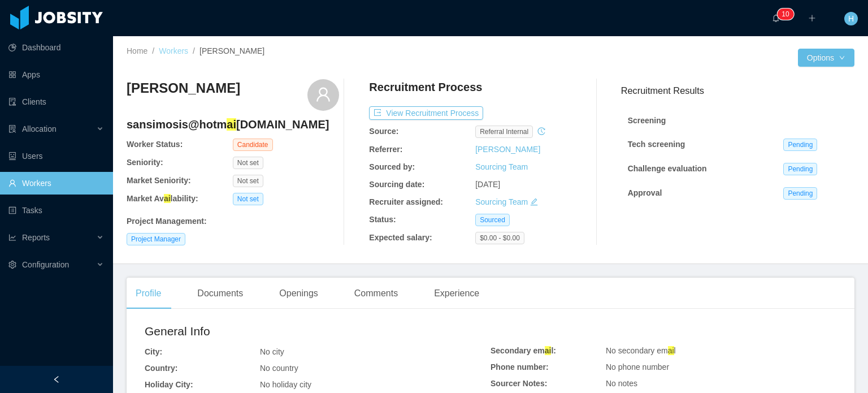  I want to click on a: icon: pie-chartDashboard, so click(56, 47).